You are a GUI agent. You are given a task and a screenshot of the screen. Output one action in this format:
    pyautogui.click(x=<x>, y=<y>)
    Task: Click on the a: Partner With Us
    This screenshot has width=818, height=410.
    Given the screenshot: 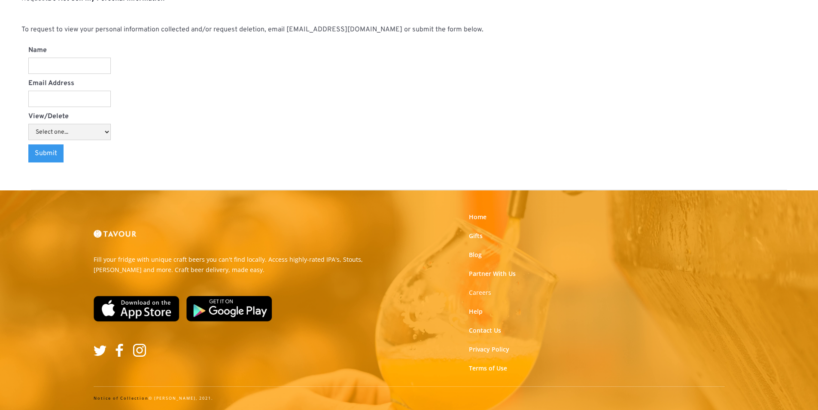 What is the action you would take?
    pyautogui.click(x=492, y=274)
    